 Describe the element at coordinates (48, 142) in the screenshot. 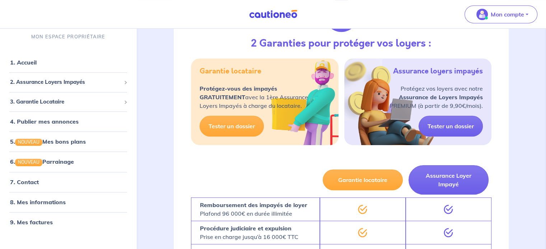

I see `a: 5.NOUVEAUMes bons plans` at that location.